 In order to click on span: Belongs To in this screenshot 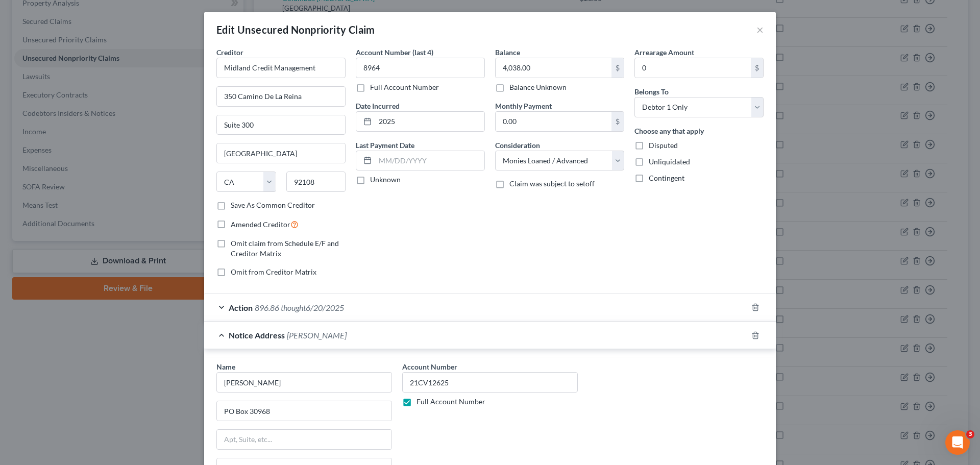, I will do `click(651, 91)`.